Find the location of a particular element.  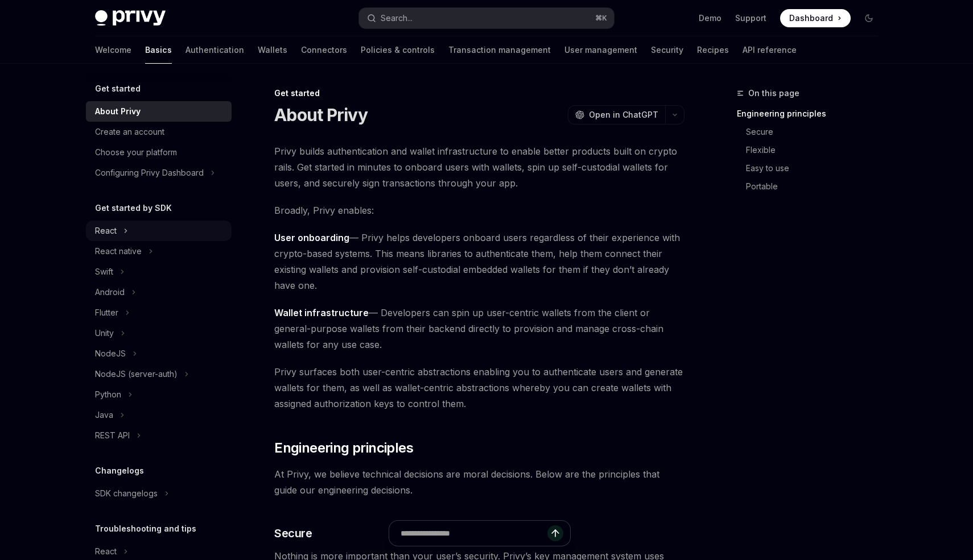

span: Open in ChatGPT is located at coordinates (624, 115).